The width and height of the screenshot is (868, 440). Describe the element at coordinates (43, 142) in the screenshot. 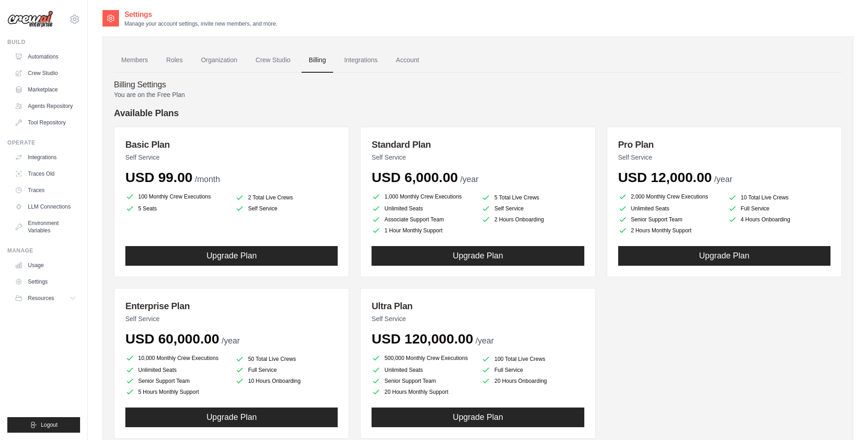

I see `div: Operate` at that location.